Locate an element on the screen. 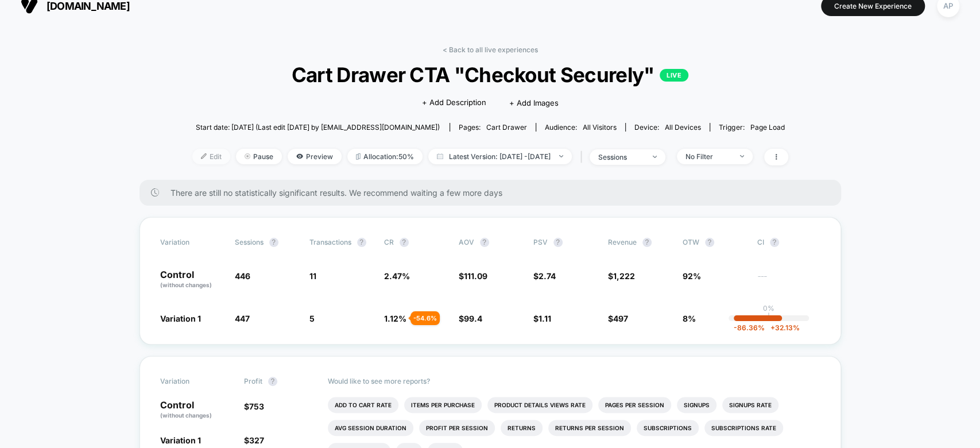 This screenshot has width=980, height=448. span: Revenue is located at coordinates (623, 242).